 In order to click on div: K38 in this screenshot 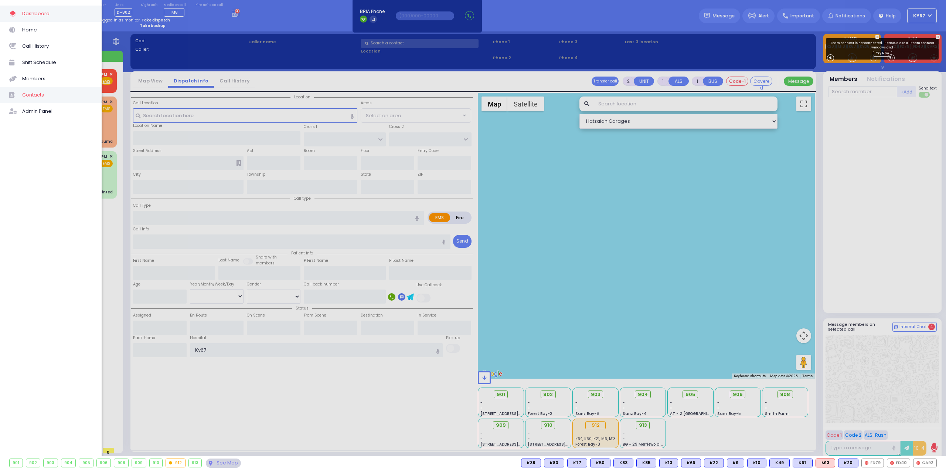, I will do `click(531, 463)`.